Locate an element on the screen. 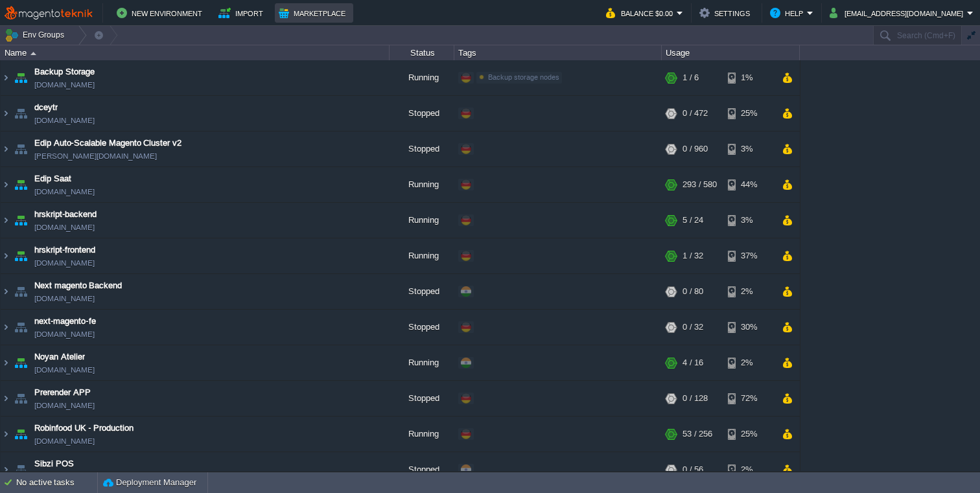 The height and width of the screenshot is (493, 980). button: Help is located at coordinates (788, 13).